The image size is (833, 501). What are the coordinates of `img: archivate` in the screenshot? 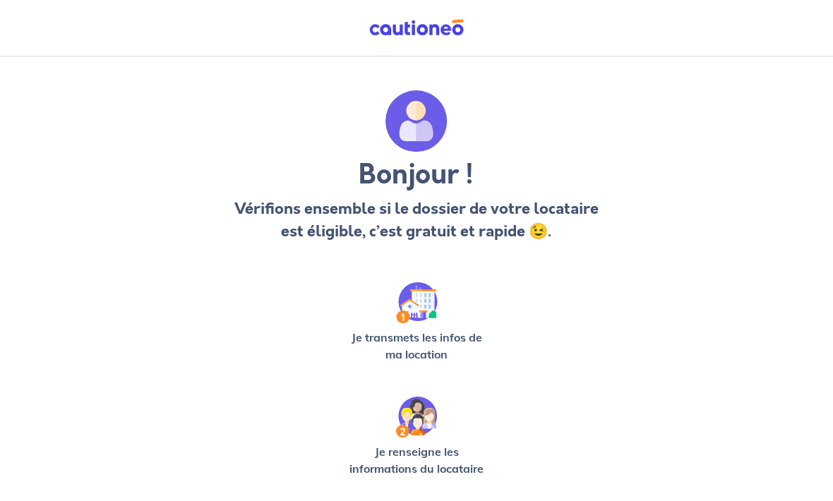 It's located at (416, 121).